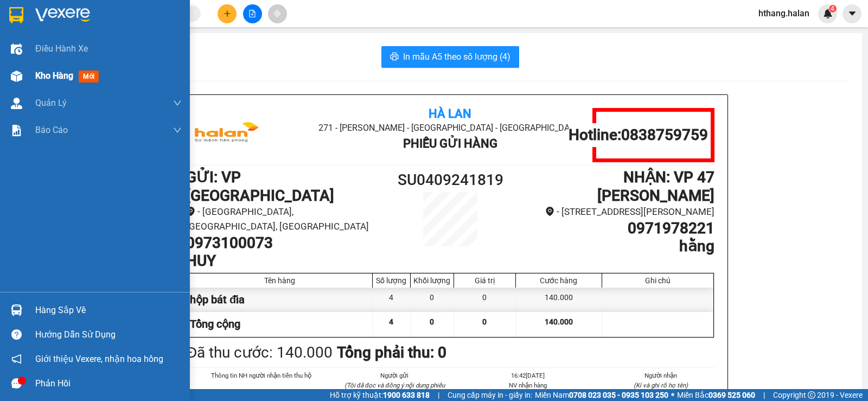 The image size is (868, 401). What do you see at coordinates (16, 130) in the screenshot?
I see `img: solution-icon` at bounding box center [16, 130].